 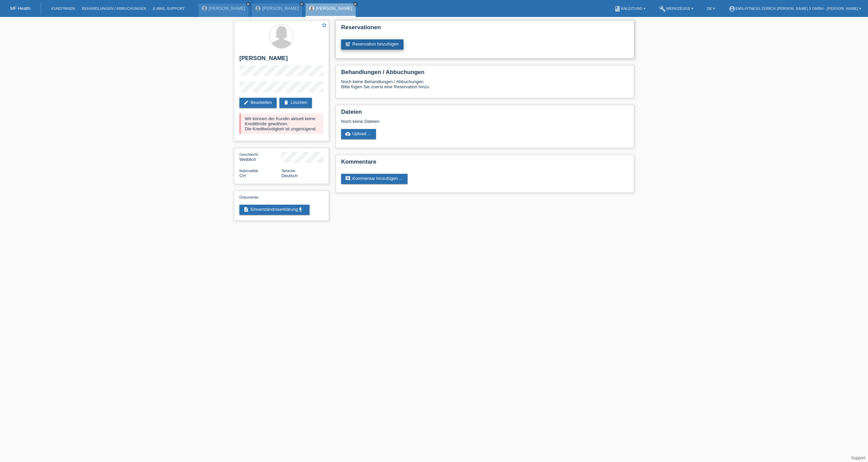 I want to click on div: Noch keine Dateien, so click(x=445, y=121).